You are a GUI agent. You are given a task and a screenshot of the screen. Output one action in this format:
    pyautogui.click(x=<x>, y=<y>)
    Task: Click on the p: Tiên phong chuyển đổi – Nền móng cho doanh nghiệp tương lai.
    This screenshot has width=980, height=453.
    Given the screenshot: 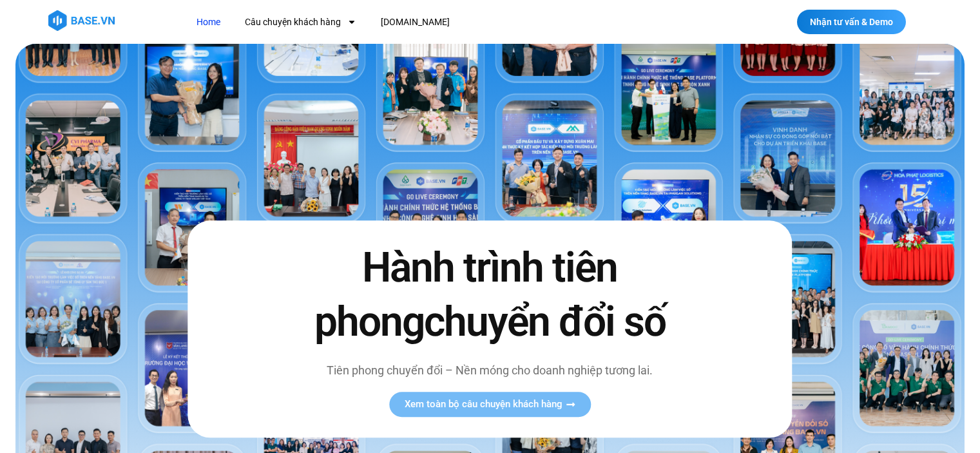 What is the action you would take?
    pyautogui.click(x=490, y=370)
    